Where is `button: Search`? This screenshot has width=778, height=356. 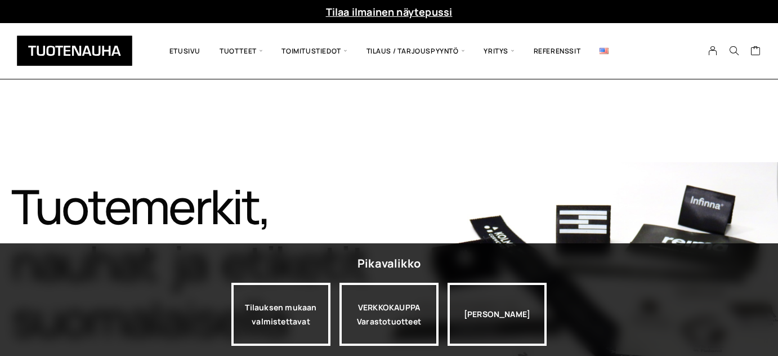
button: Search is located at coordinates (734, 51).